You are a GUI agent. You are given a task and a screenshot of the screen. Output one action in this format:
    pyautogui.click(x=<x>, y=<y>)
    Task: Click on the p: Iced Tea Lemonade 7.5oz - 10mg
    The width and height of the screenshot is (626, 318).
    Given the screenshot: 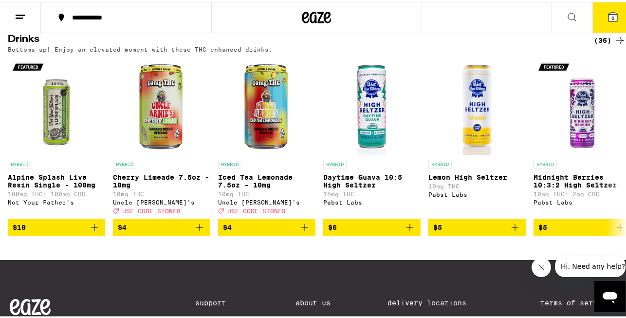 What is the action you would take?
    pyautogui.click(x=267, y=179)
    